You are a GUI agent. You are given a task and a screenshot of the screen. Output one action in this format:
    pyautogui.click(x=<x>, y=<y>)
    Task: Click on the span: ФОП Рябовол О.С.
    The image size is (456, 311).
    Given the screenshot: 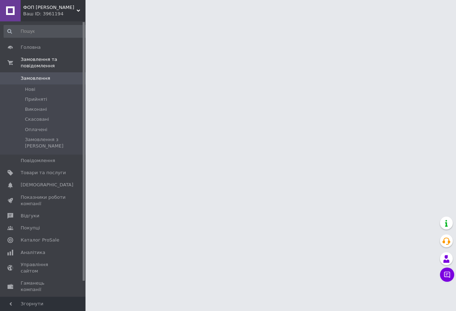 What is the action you would take?
    pyautogui.click(x=50, y=7)
    